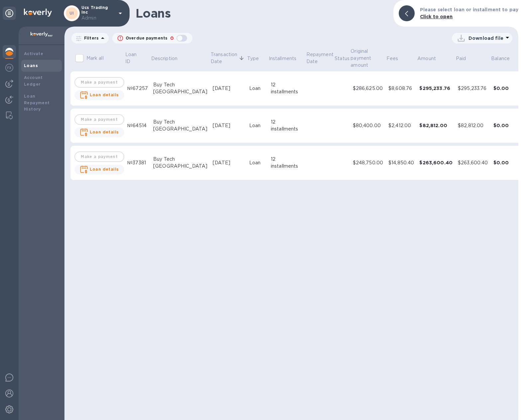  I want to click on span: Amount, so click(431, 58).